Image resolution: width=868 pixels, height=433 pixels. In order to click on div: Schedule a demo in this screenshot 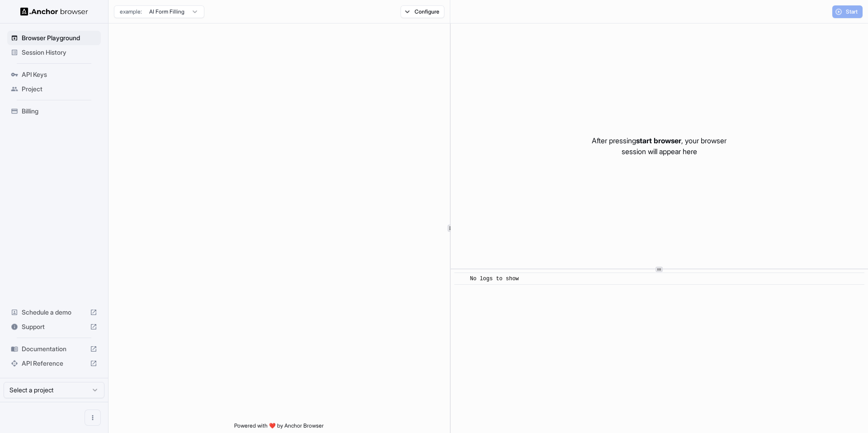, I will do `click(54, 312)`.